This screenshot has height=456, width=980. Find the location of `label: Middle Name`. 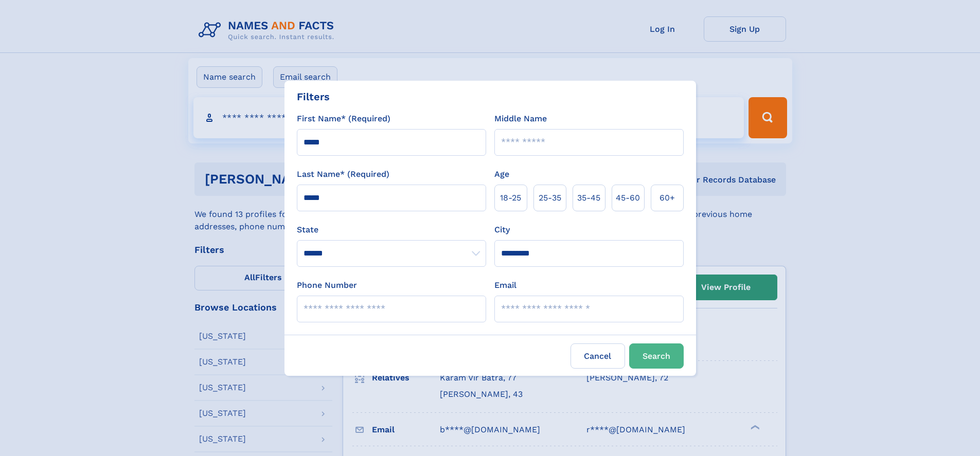

label: Middle Name is located at coordinates (521, 119).